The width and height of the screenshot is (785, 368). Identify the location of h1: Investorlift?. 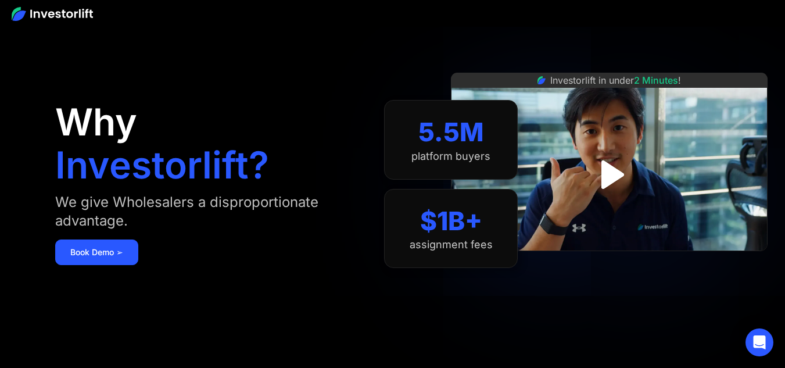
(162, 165).